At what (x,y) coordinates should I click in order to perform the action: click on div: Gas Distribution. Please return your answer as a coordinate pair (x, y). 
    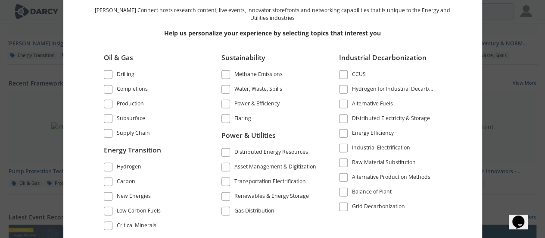
    Looking at the image, I should click on (254, 212).